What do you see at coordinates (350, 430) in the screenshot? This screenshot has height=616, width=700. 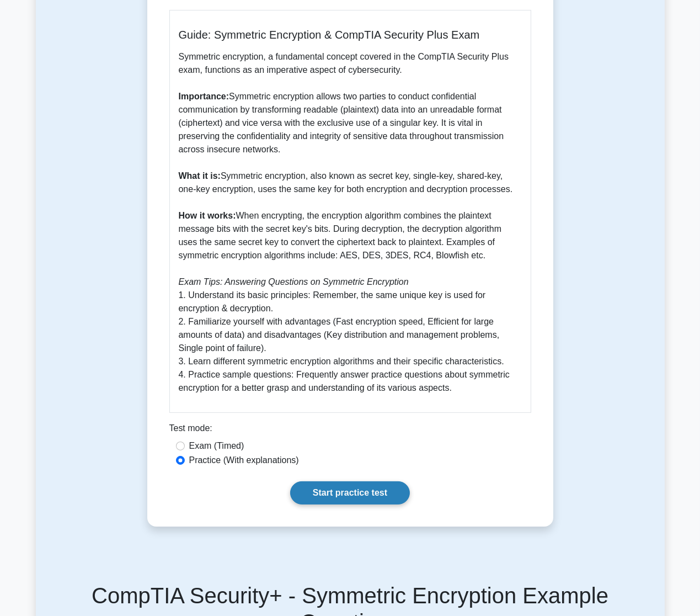 I see `div: Test mode:` at bounding box center [350, 430].